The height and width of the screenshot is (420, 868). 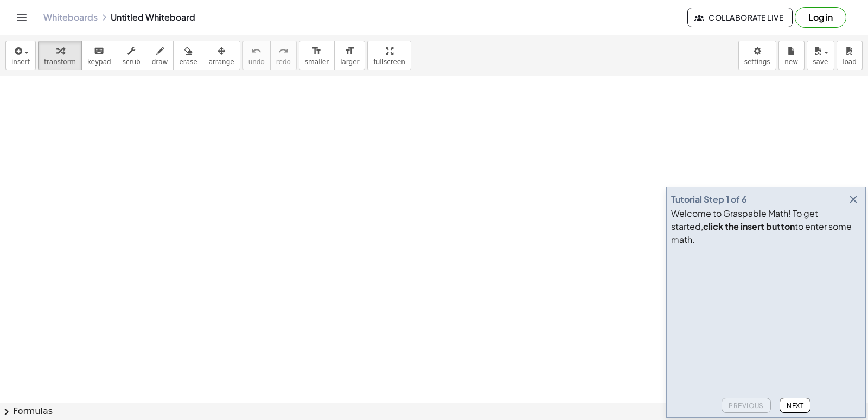 I want to click on span: draw, so click(x=160, y=62).